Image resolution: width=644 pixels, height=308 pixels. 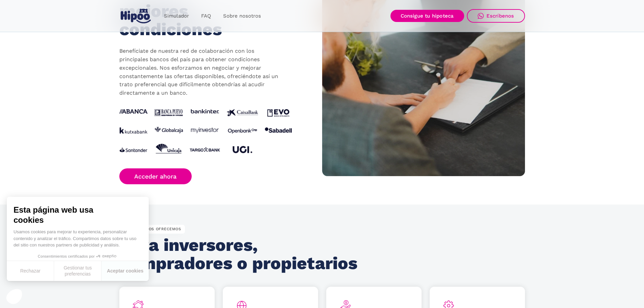 I want to click on a: home, so click(x=136, y=16).